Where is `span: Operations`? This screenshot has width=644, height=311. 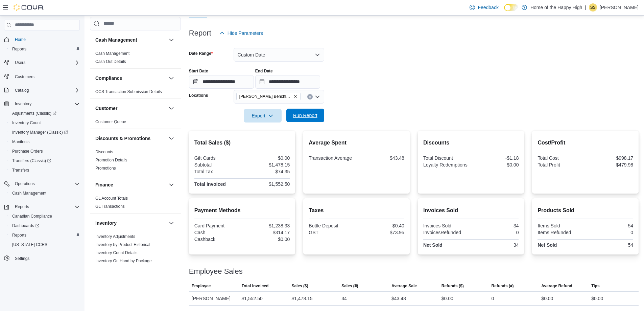 span: Operations is located at coordinates (25, 184).